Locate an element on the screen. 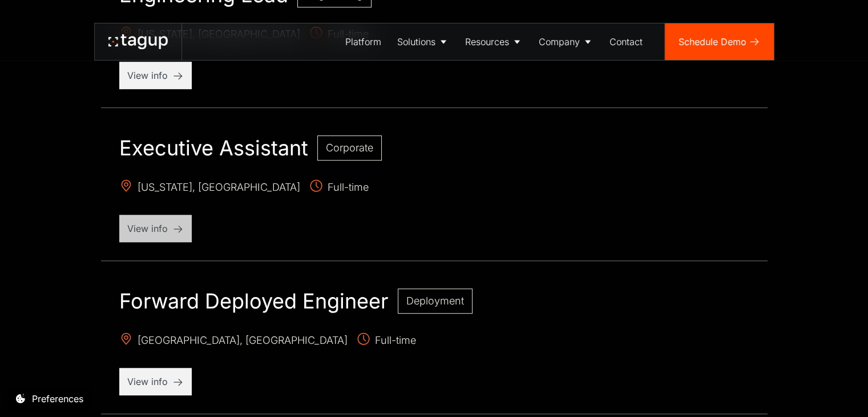  div: Platform is located at coordinates (363, 42).